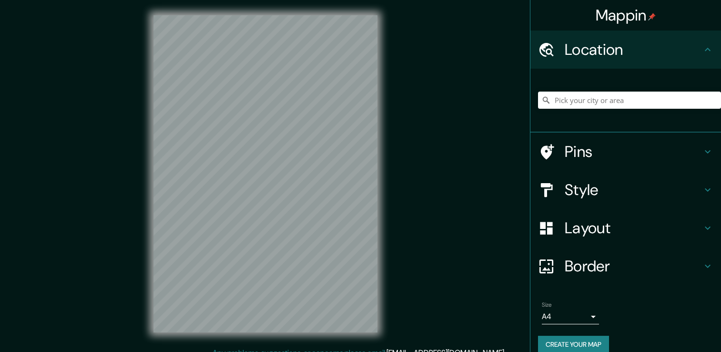 Image resolution: width=721 pixels, height=352 pixels. What do you see at coordinates (652, 17) in the screenshot?
I see `img: pin-icon.png` at bounding box center [652, 17].